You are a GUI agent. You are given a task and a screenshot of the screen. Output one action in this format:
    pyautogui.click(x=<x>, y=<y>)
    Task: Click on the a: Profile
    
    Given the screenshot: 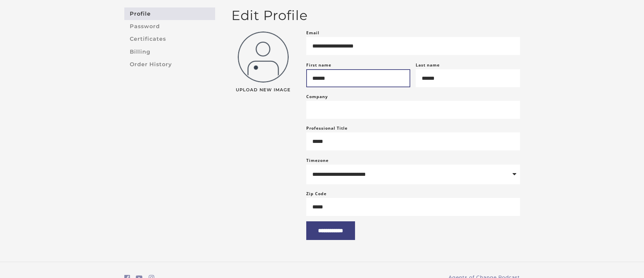 What is the action you would take?
    pyautogui.click(x=170, y=14)
    